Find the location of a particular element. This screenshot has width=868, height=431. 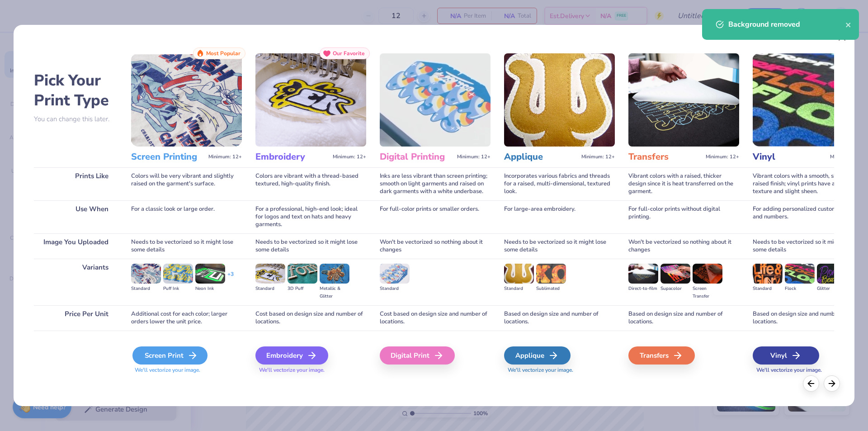

h3: Vinyl is located at coordinates (789, 157).